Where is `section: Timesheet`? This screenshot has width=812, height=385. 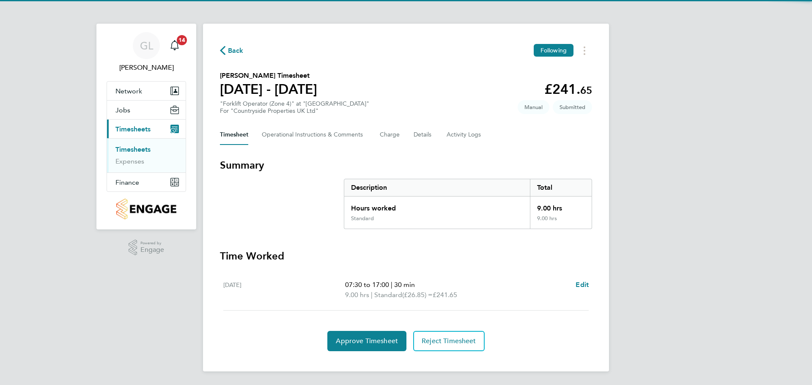
section: Timesheet is located at coordinates (406, 255).